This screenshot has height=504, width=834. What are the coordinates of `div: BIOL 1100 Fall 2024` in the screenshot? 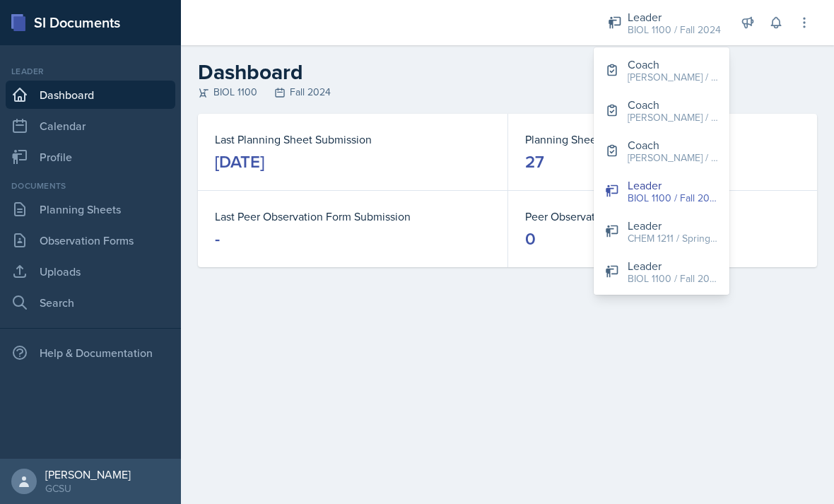 It's located at (507, 92).